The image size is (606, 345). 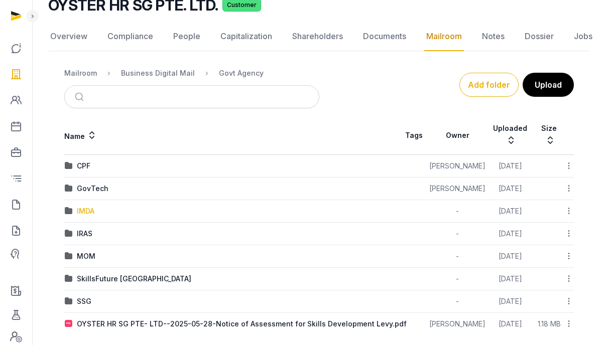 What do you see at coordinates (548, 135) in the screenshot?
I see `th: Size` at bounding box center [548, 135].